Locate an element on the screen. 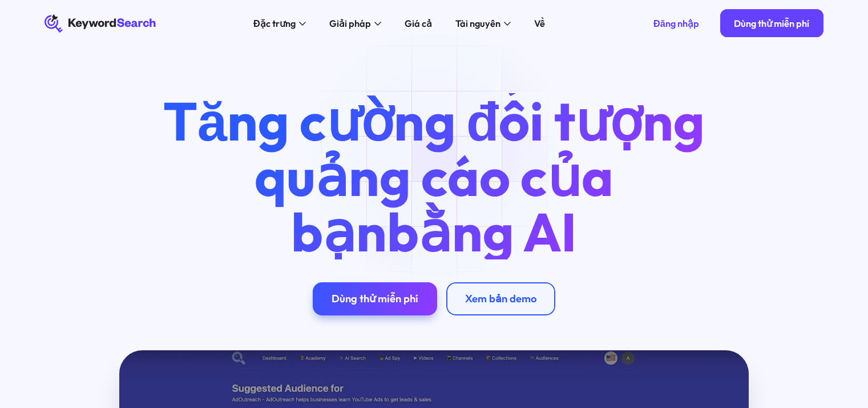 This screenshot has height=408, width=868. font: Giá cả is located at coordinates (418, 24).